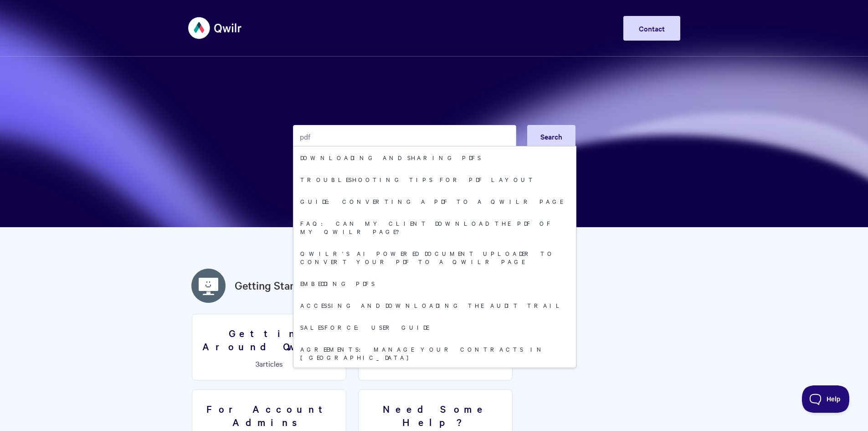 The width and height of the screenshot is (868, 431). Describe the element at coordinates (215, 28) in the screenshot. I see `img: Qwilr Help Center` at that location.